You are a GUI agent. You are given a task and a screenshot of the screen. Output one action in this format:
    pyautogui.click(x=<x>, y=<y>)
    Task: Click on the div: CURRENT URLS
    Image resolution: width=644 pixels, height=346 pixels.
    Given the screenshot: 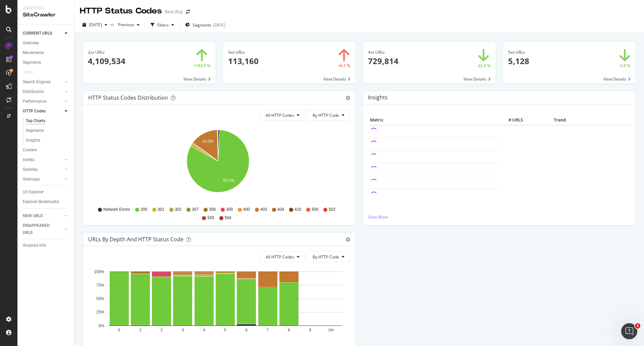 What is the action you would take?
    pyautogui.click(x=37, y=33)
    